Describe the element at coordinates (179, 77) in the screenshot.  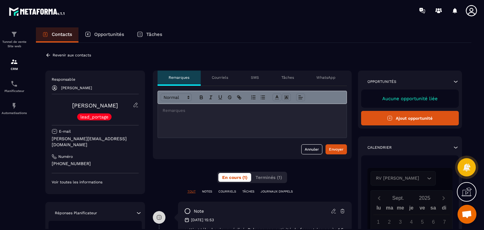
I see `p: Remarques` at that location.